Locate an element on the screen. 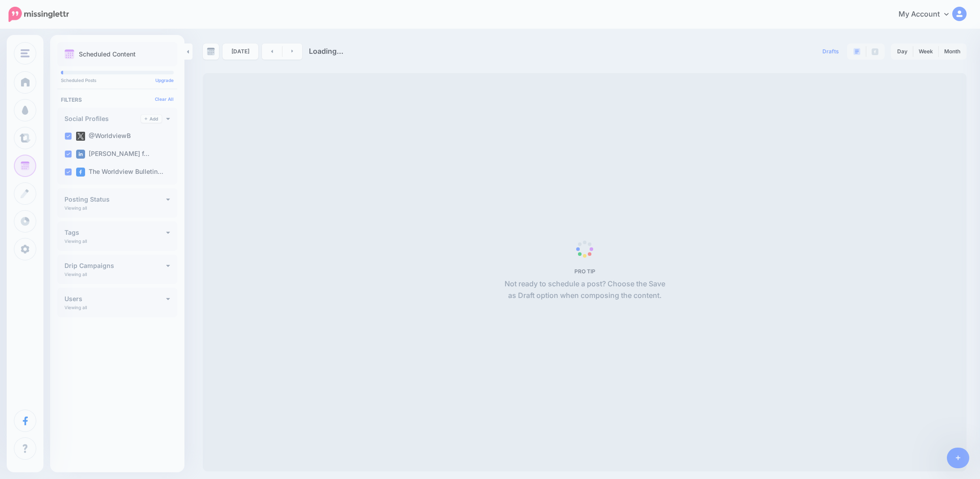 The height and width of the screenshot is (479, 980). a: Add is located at coordinates (152, 119).